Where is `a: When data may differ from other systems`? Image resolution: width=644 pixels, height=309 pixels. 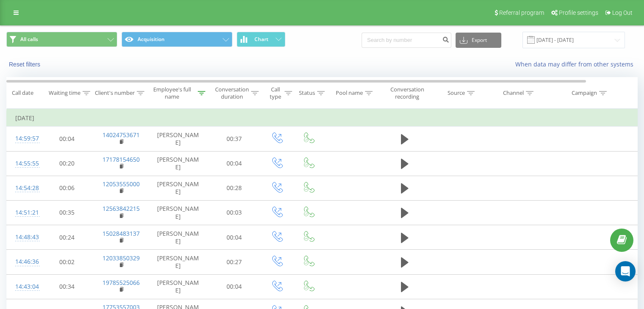
a: When data may differ from other systems is located at coordinates (576, 64).